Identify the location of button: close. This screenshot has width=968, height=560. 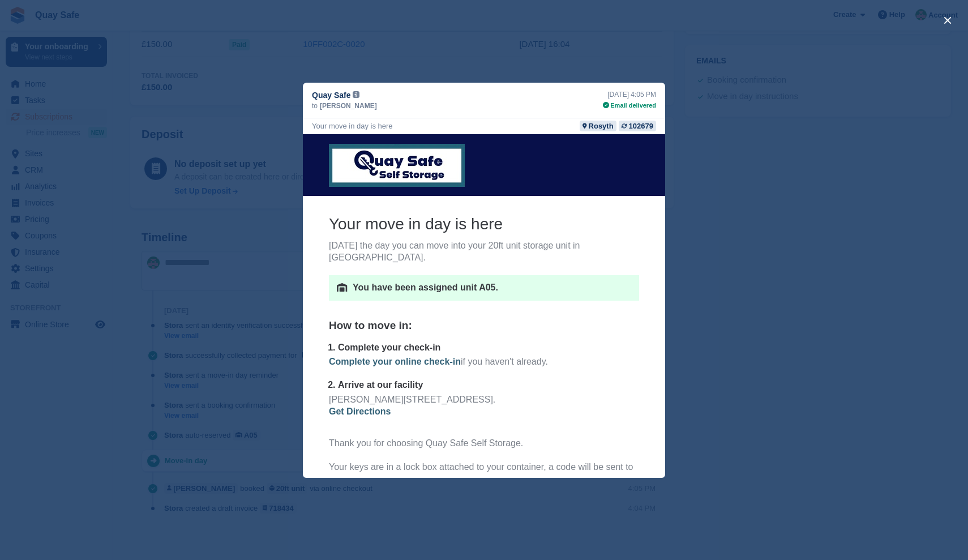
(948, 20).